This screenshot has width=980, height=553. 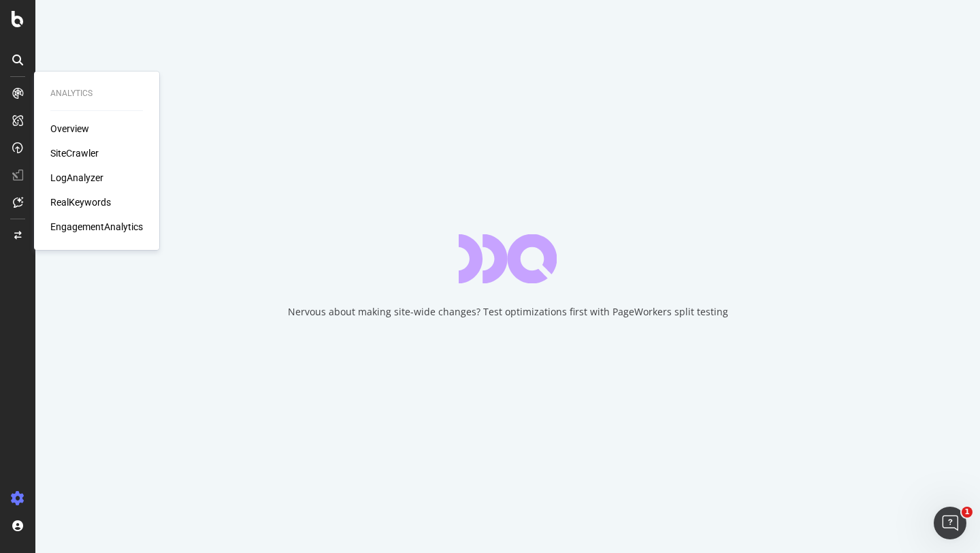 What do you see at coordinates (80, 202) in the screenshot?
I see `div: RealKeywords` at bounding box center [80, 202].